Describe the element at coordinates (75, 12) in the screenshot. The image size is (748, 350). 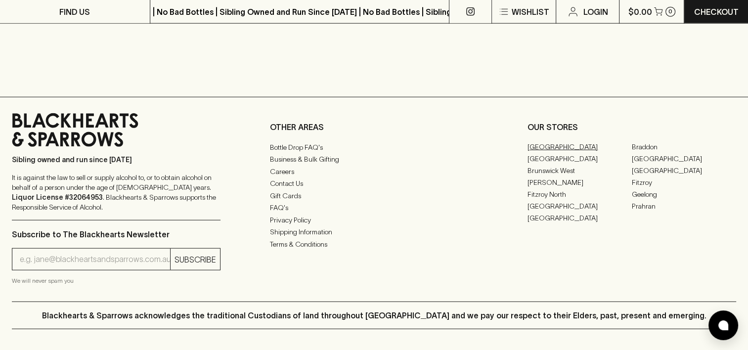
I see `p: FIND US` at that location.